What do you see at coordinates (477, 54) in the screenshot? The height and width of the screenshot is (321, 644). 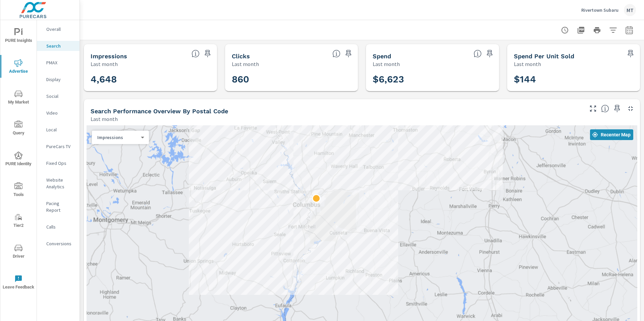 I see `span: The amount of money spent on advertising during the period.` at bounding box center [477, 54].